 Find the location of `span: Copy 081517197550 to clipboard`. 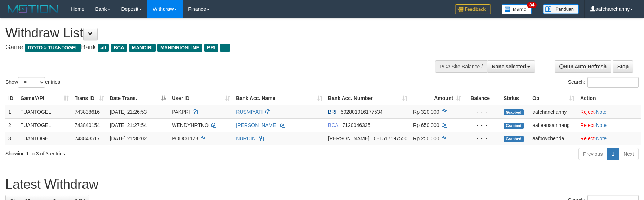

span: Copy 081517197550 to clipboard is located at coordinates (391, 139).